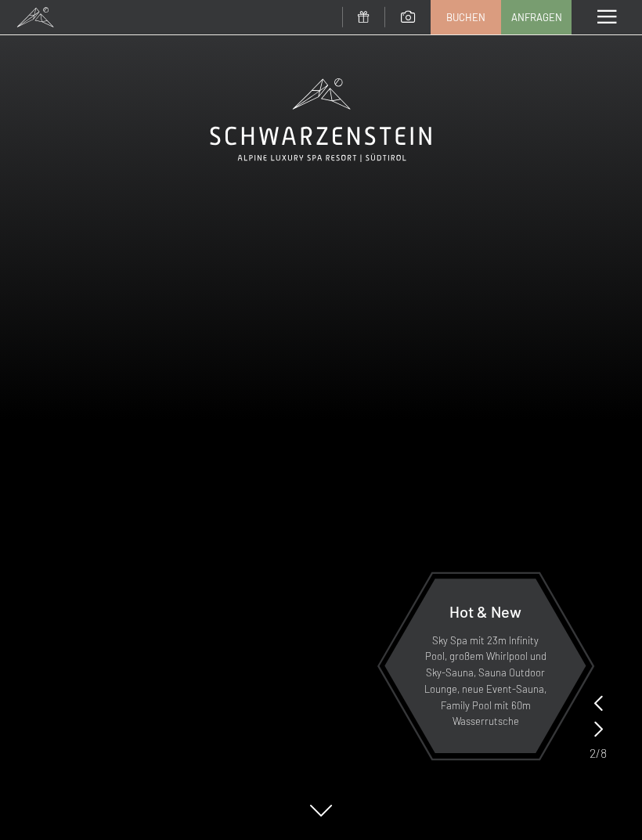 The height and width of the screenshot is (840, 642). What do you see at coordinates (604, 753) in the screenshot?
I see `span: 8` at bounding box center [604, 753].